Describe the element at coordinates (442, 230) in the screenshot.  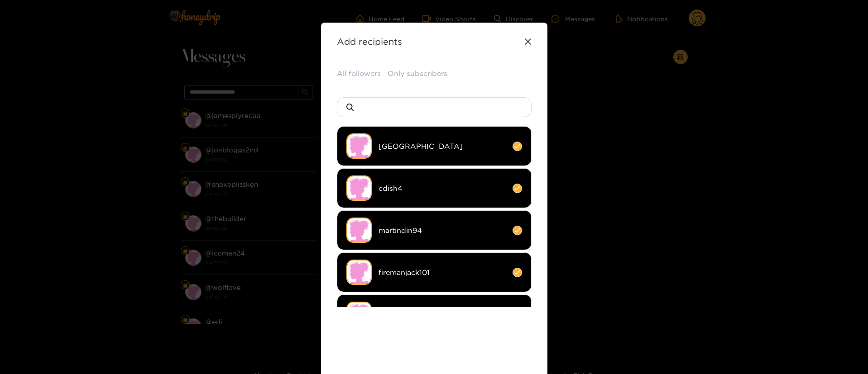
I see `span: martindin94` at that location.